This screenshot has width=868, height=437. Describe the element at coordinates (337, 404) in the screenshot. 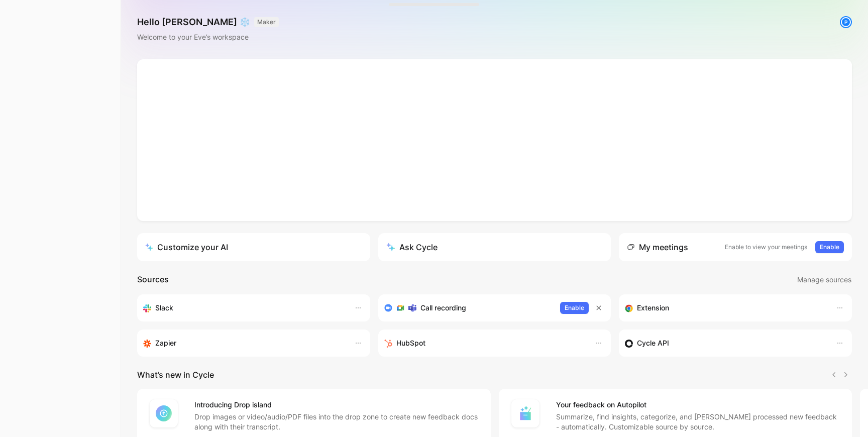

I see `h4: Introducing Drop island` at that location.